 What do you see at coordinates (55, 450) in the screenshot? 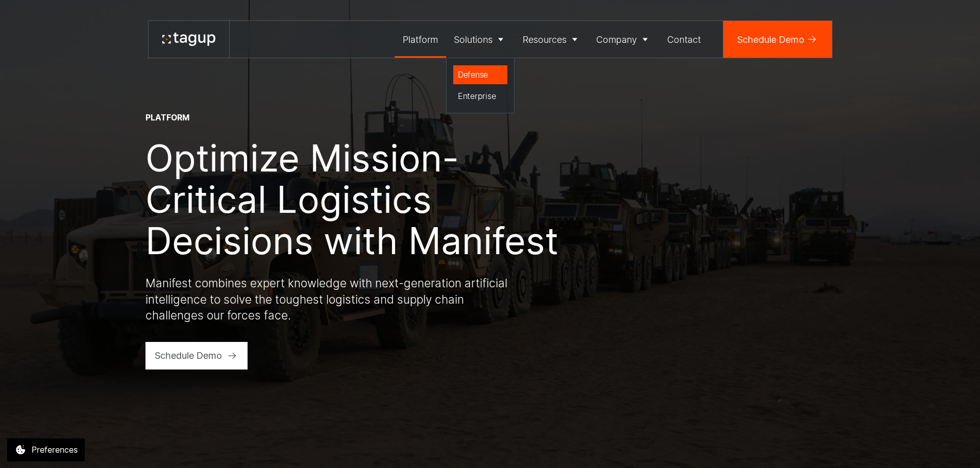
I see `div: Preferences` at bounding box center [55, 450].